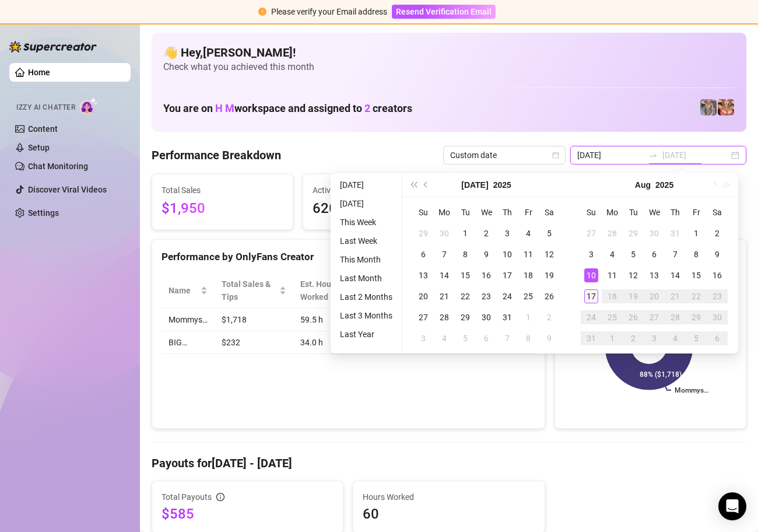 This screenshot has width=758, height=532. Describe the element at coordinates (696, 296) in the screenshot. I see `td: 2025-08-22` at that location.